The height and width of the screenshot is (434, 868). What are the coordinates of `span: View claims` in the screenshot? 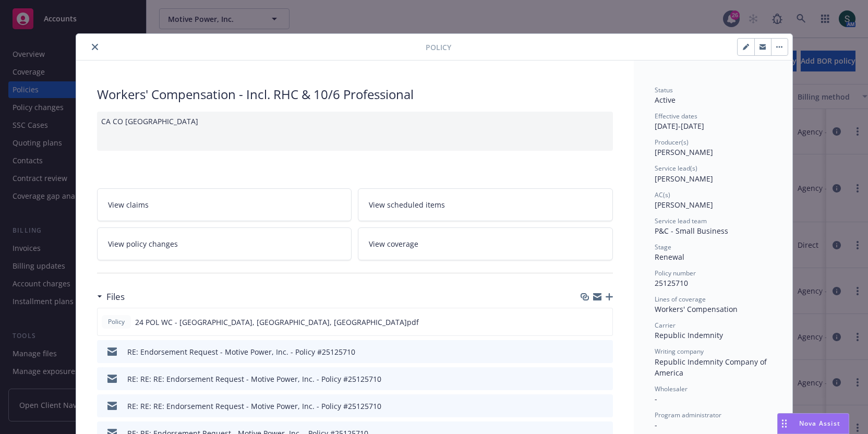 It's located at (128, 204).